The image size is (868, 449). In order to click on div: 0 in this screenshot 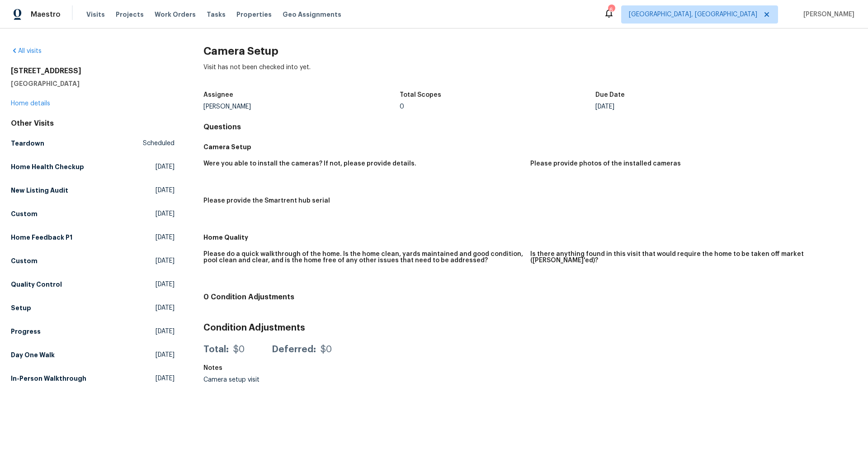, I will do `click(498, 106)`.